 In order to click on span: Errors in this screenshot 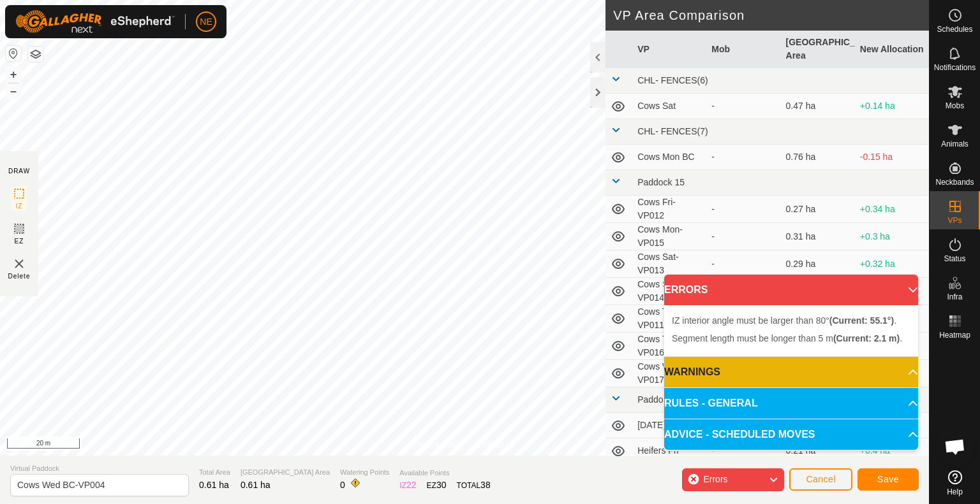, I will do `click(716, 480)`.